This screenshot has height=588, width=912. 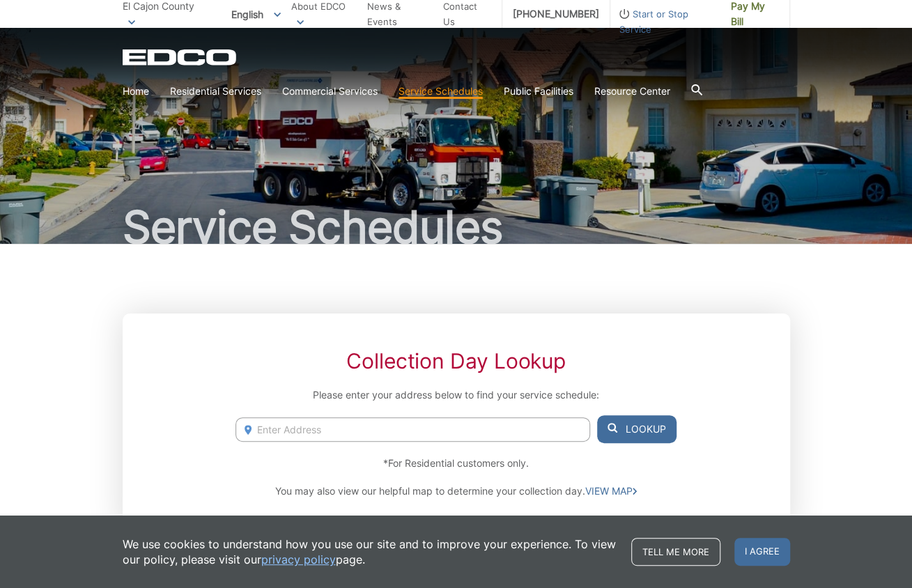 What do you see at coordinates (412, 429) in the screenshot?
I see `input: Enter Address` at bounding box center [412, 429].